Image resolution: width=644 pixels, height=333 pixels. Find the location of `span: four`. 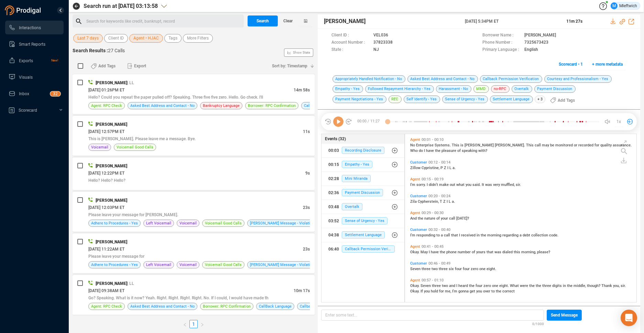

span: four is located at coordinates (479, 286).